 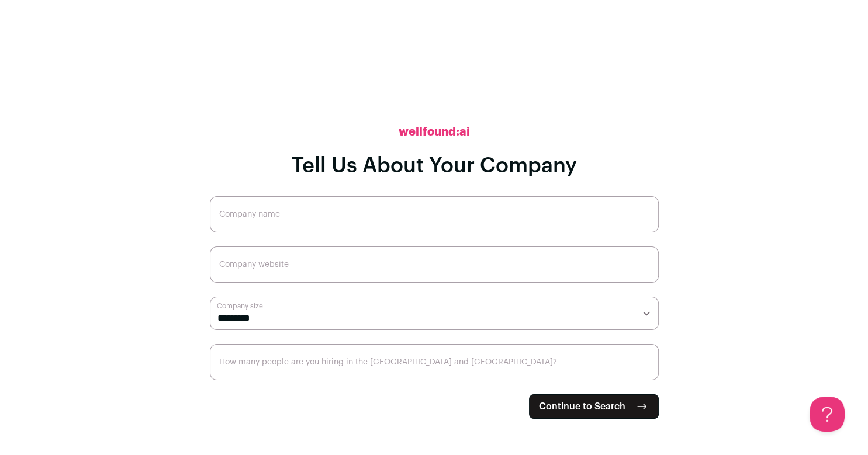 What do you see at coordinates (434, 166) in the screenshot?
I see `h1: Tell Us About Your Company` at bounding box center [434, 166].